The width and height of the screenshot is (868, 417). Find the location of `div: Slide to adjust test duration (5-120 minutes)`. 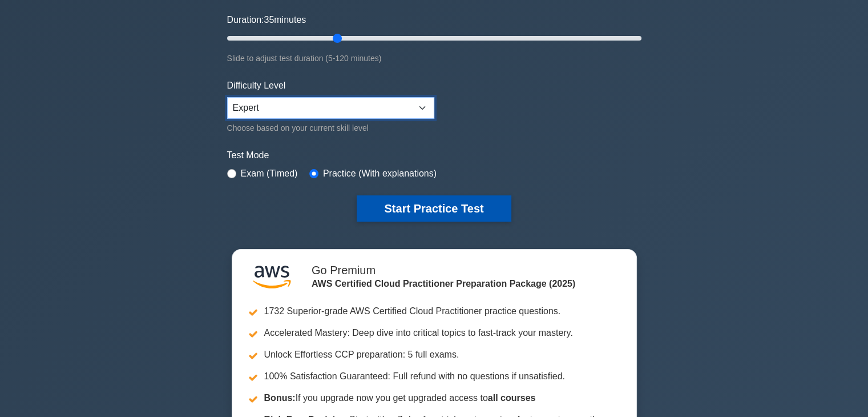

div: Slide to adjust test duration (5-120 minutes) is located at coordinates (434, 58).